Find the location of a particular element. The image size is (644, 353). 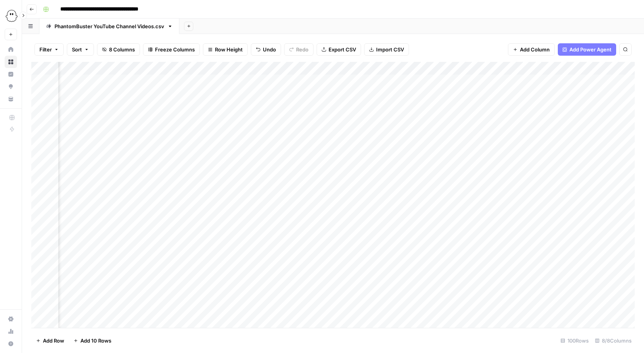

span: Import CSV is located at coordinates (390, 49).